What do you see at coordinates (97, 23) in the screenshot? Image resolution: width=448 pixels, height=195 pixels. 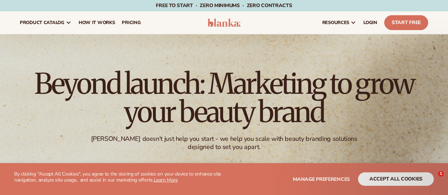 I see `a: How It Works` at bounding box center [97, 23].